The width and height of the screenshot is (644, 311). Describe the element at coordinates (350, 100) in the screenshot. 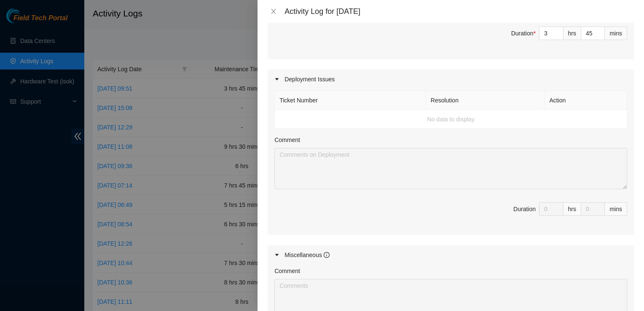

I see `th: Ticket Number` at that location.